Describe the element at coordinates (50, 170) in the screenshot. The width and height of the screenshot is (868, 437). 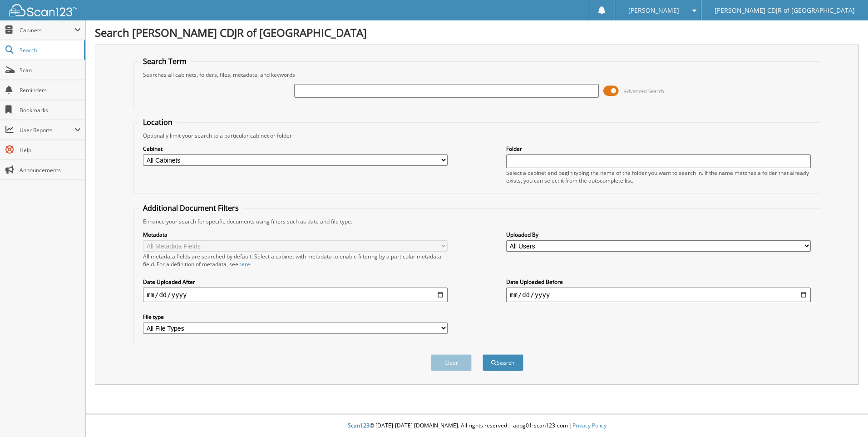
I see `span: Announcements` at that location.